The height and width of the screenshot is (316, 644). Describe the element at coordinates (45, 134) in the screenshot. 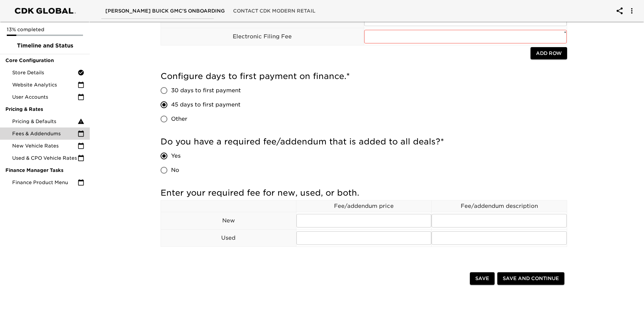

I see `span: Fees & Addendums` at that location.